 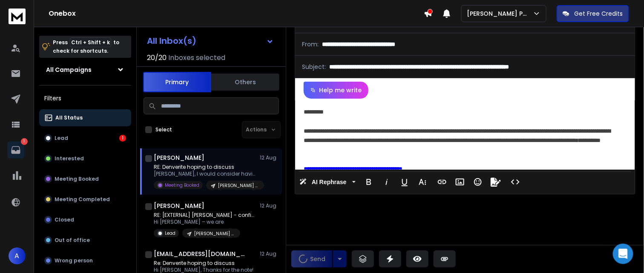 I want to click on p: Get Free Credits, so click(x=599, y=14).